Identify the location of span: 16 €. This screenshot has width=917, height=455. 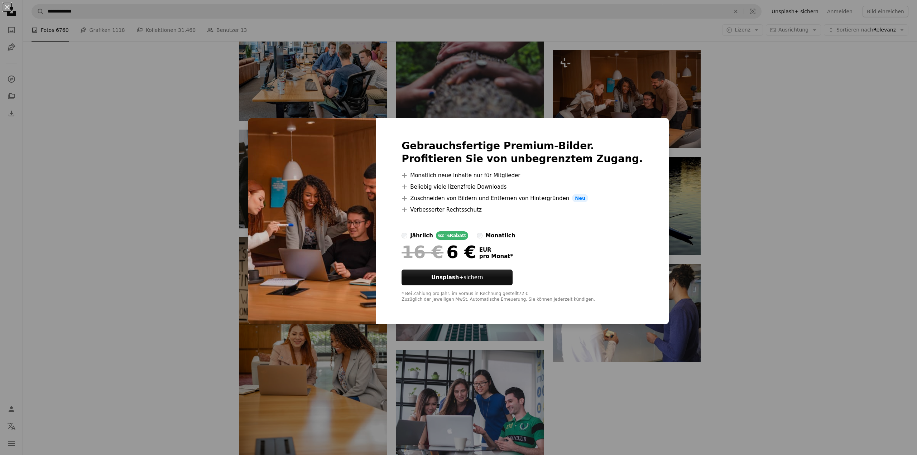
(422, 252).